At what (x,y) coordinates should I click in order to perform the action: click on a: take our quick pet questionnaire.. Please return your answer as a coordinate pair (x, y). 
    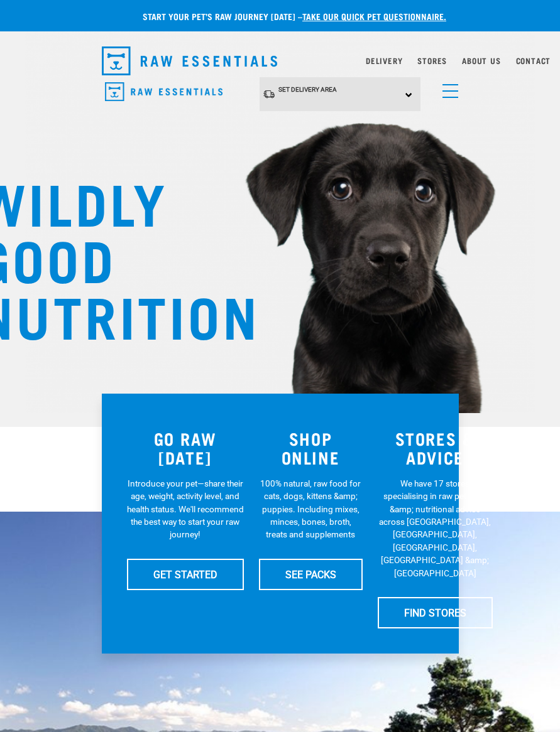
    Looking at the image, I should click on (374, 15).